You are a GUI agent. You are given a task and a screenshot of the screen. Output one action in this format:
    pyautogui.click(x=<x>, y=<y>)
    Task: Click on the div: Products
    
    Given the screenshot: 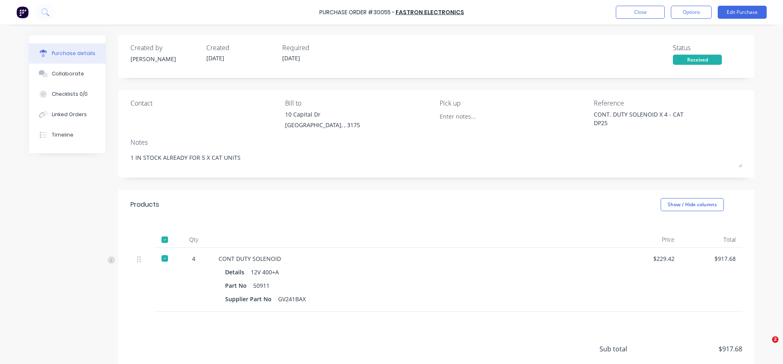 What is the action you would take?
    pyautogui.click(x=145, y=205)
    